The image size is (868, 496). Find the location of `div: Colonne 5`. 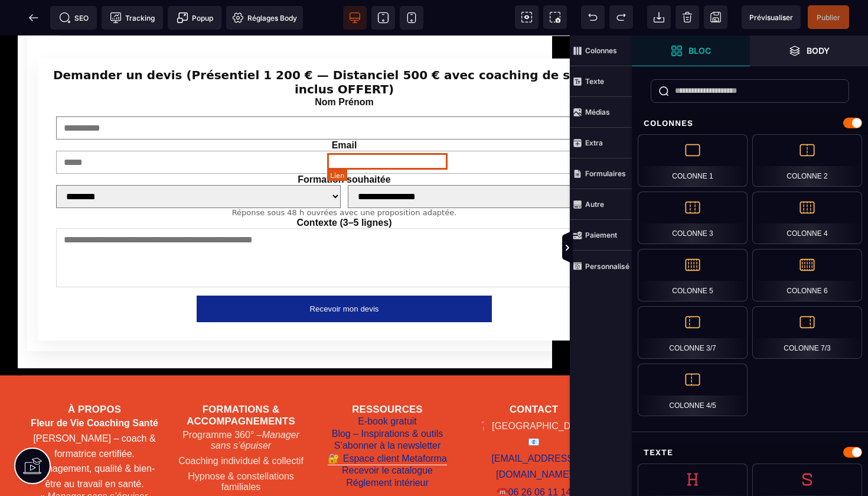

div: Colonne 5 is located at coordinates (693, 275).